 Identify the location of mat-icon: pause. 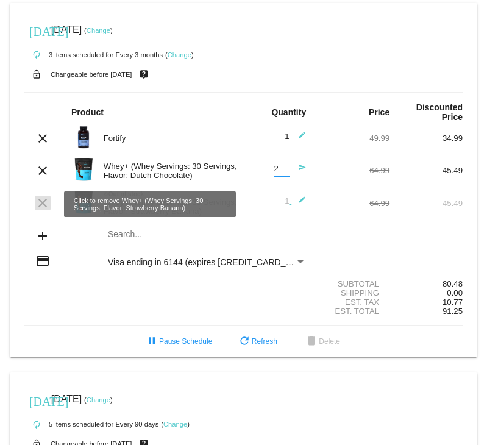
(152, 342).